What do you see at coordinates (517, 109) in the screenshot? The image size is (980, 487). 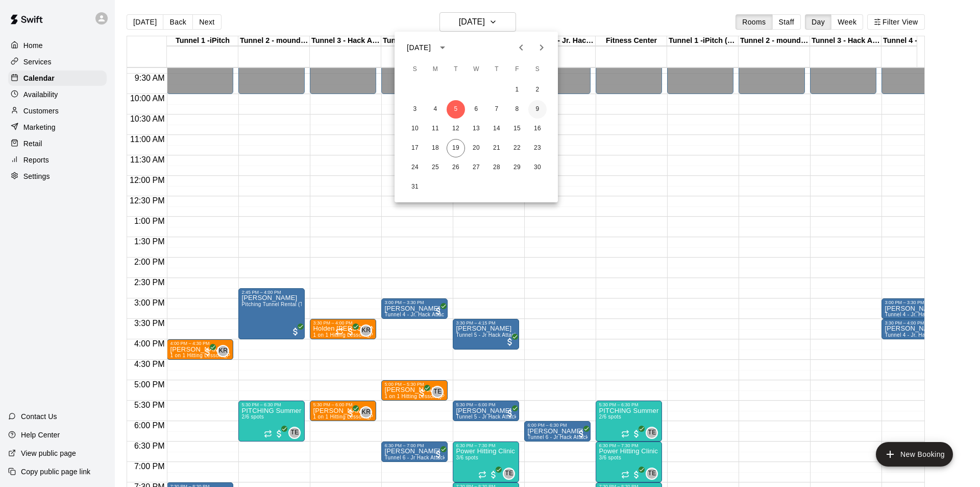 I see `button: 8` at bounding box center [517, 109].